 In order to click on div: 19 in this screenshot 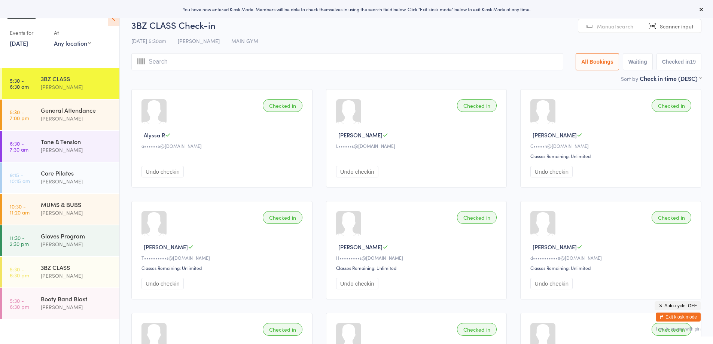, I will do `click(693, 62)`.